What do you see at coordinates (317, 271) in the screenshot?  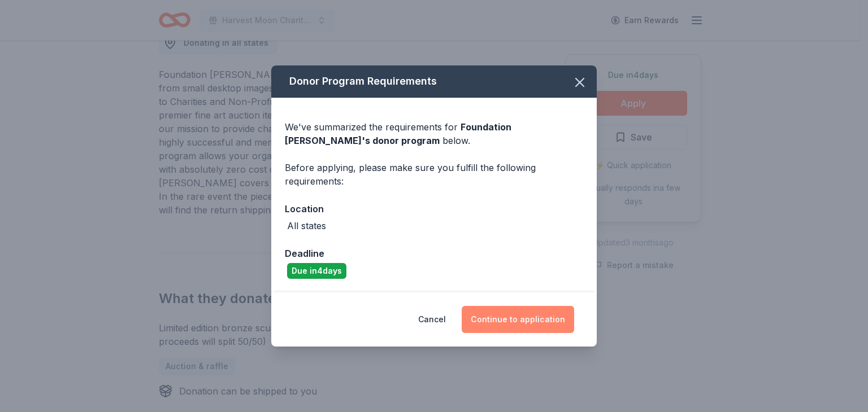 I see `div: Due in 4 days` at bounding box center [317, 271].